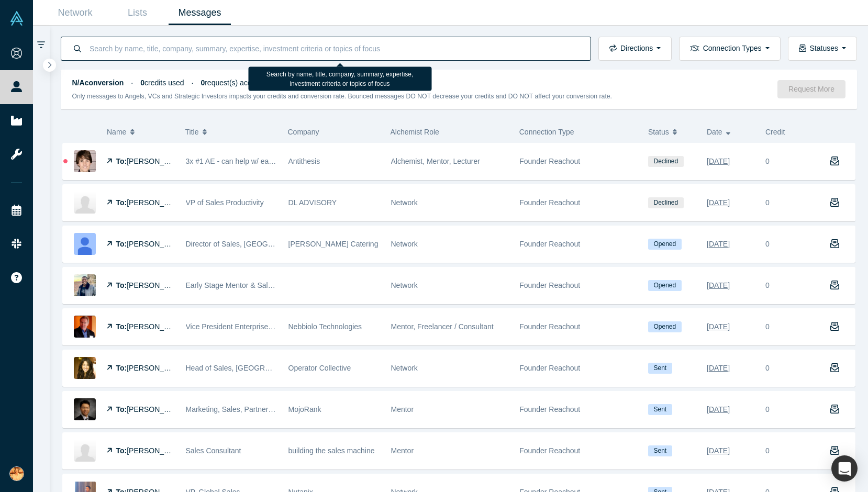  Describe the element at coordinates (200, 12) in the screenshot. I see `a: Messages` at that location.